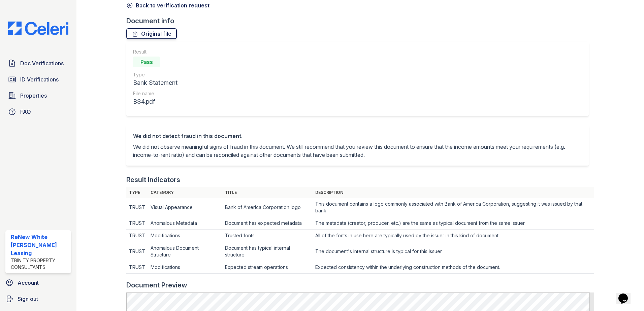 The width and height of the screenshot is (644, 311). I want to click on div: Document info, so click(360, 21).